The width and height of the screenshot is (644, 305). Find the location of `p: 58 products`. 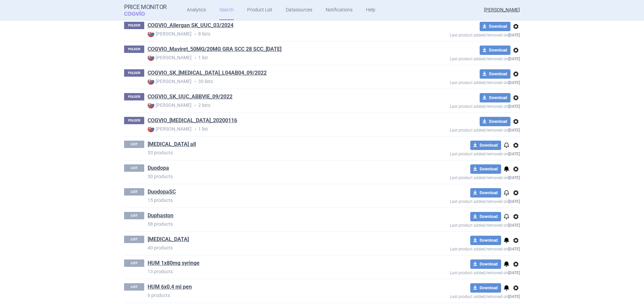

p: 58 products is located at coordinates (274, 224).